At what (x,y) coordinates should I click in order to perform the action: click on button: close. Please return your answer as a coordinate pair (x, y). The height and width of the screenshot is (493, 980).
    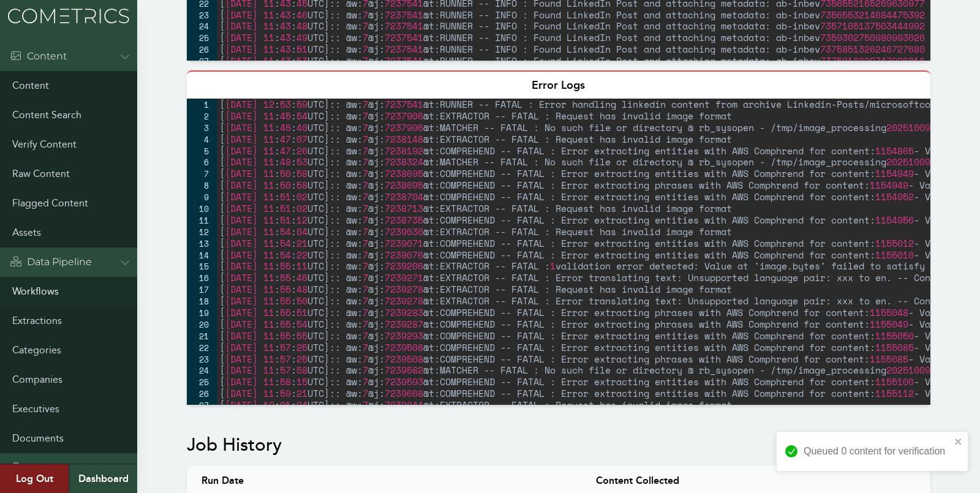
    Looking at the image, I should click on (958, 441).